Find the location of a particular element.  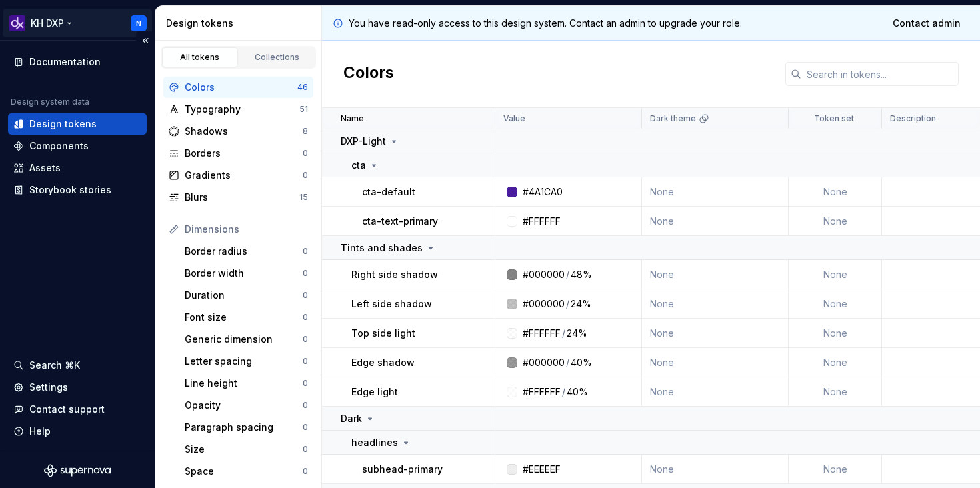

p: Left side shadow is located at coordinates (392, 304).